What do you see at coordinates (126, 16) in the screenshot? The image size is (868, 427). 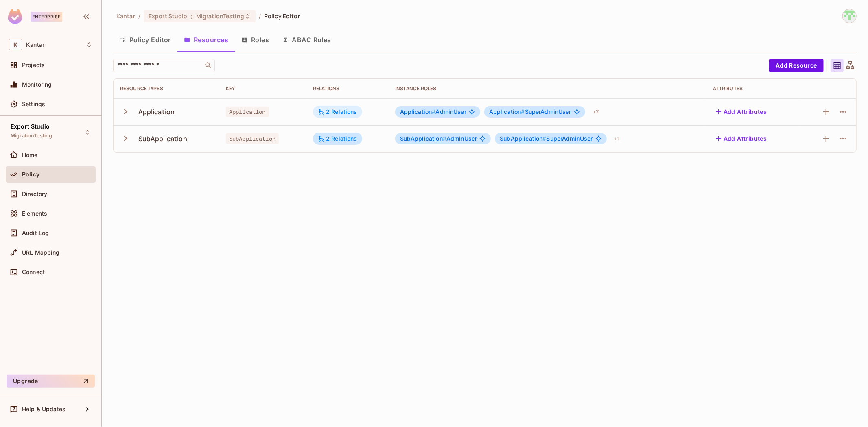 I see `span: the active workspace` at bounding box center [126, 16].